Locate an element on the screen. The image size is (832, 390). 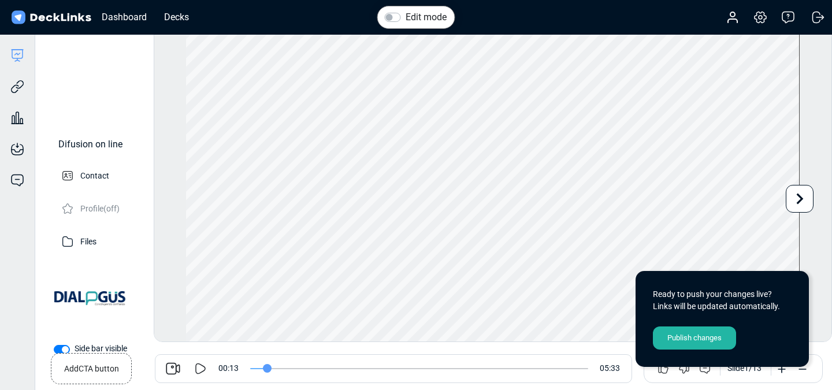
p: Profile (off) is located at coordinates (100, 207).